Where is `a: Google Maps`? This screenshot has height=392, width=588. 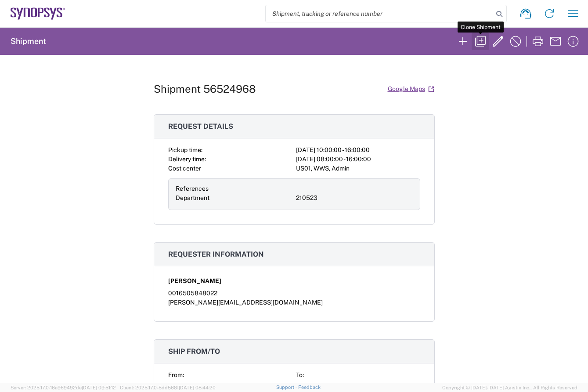
a: Google Maps is located at coordinates (411, 89).